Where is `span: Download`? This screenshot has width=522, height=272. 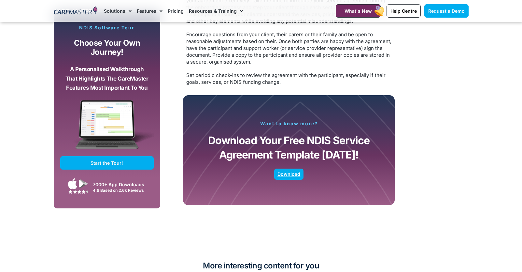
span: Download is located at coordinates (289, 174).